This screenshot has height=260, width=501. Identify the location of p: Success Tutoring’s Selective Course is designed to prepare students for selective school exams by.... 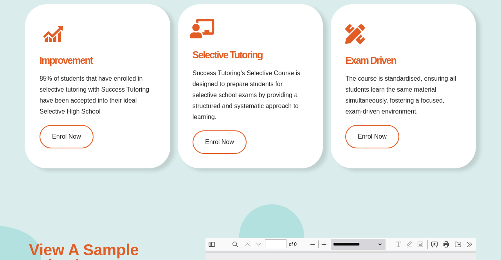
(251, 95).